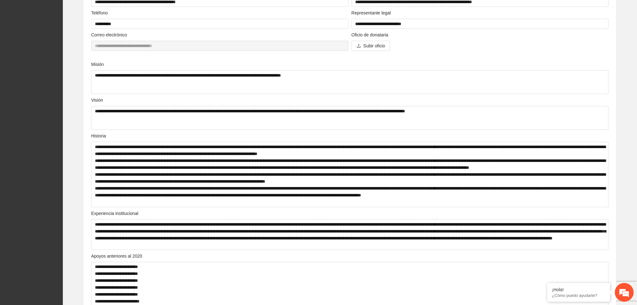  I want to click on label: Representante legal, so click(371, 13).